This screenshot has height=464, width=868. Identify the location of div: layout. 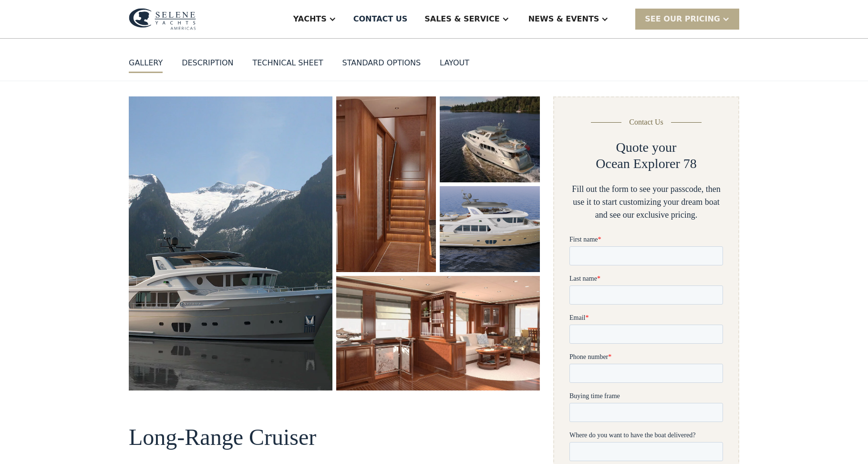
(455, 63).